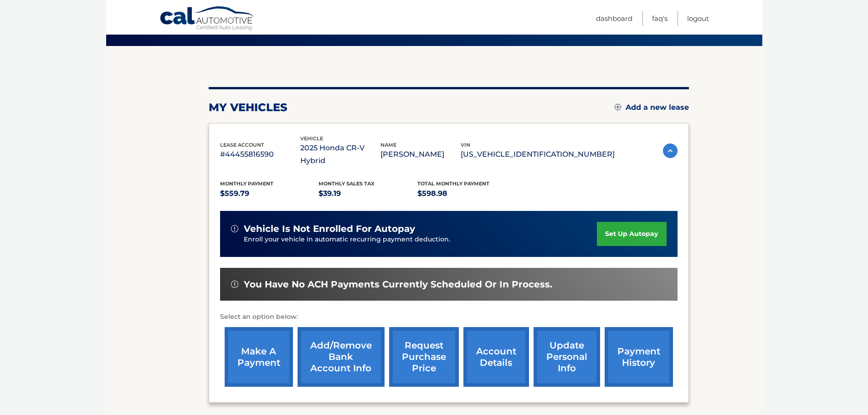 Image resolution: width=868 pixels, height=415 pixels. What do you see at coordinates (340, 154) in the screenshot?
I see `p: 2025 Honda CR-V Hybrid` at bounding box center [340, 154].